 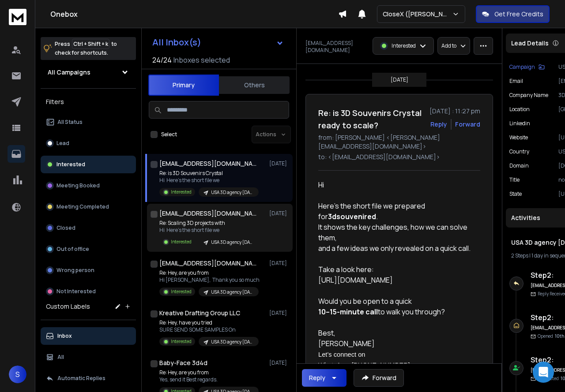 I want to click on p: Add to, so click(x=448, y=46).